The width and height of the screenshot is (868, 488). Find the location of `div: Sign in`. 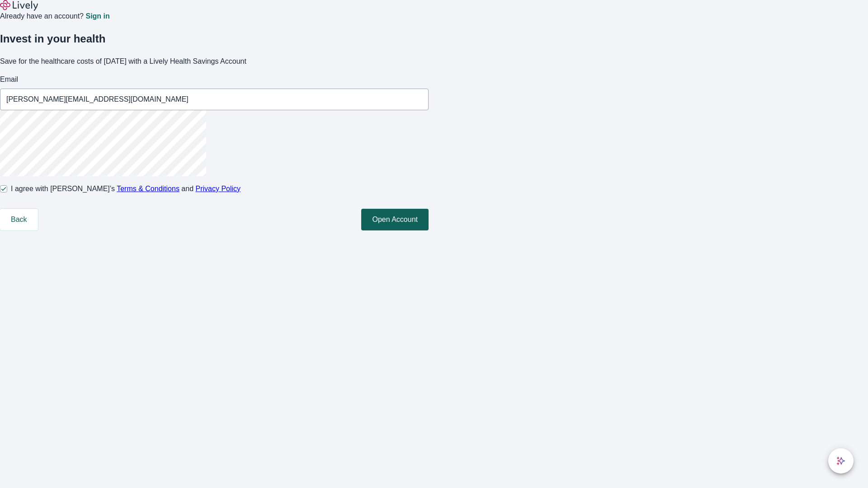

div: Sign in is located at coordinates (97, 17).